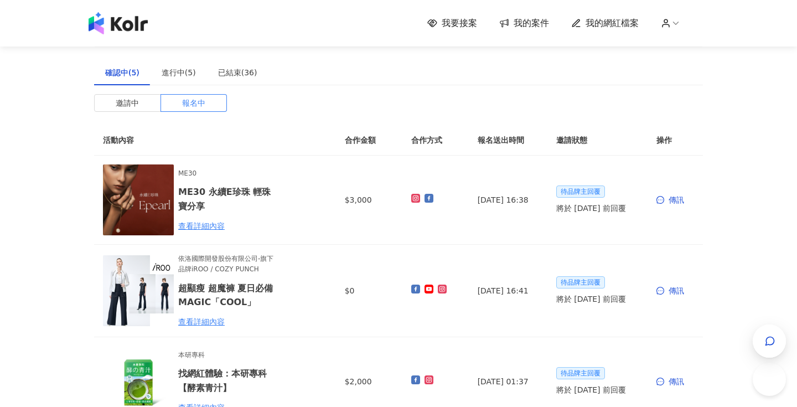 This screenshot has height=407, width=797. What do you see at coordinates (226, 173) in the screenshot?
I see `span: ME30` at bounding box center [226, 173].